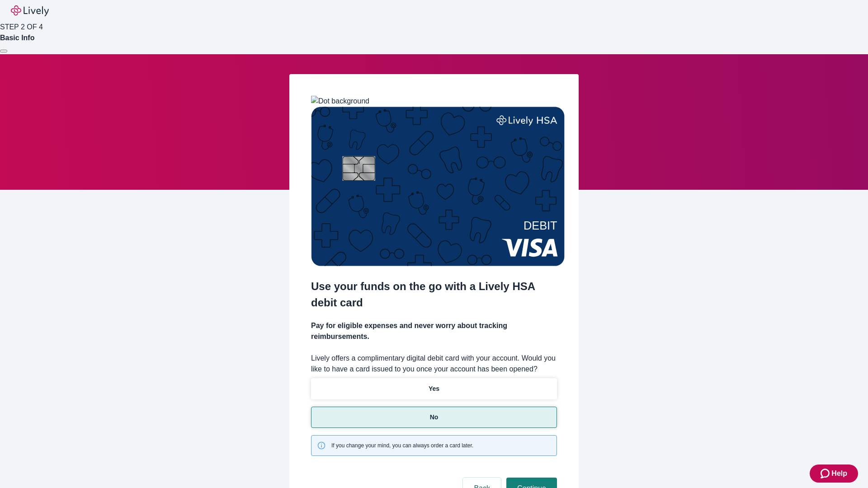  I want to click on span: If you change your mind, you can always order a card later., so click(402, 446).